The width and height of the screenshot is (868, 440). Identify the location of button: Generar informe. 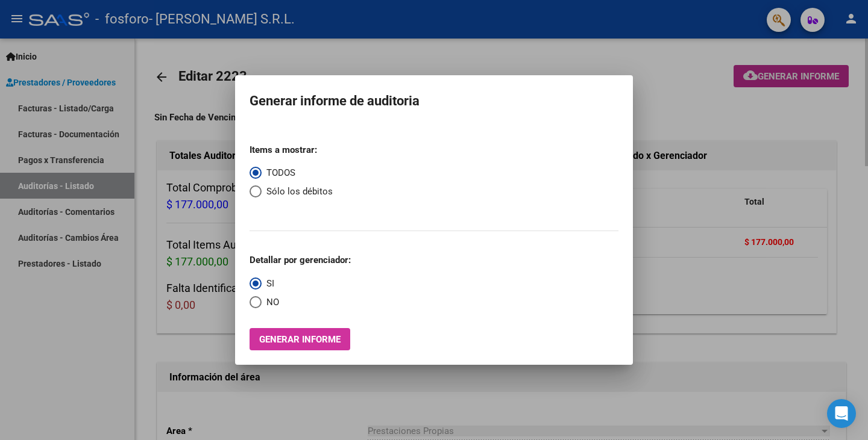
(299, 339).